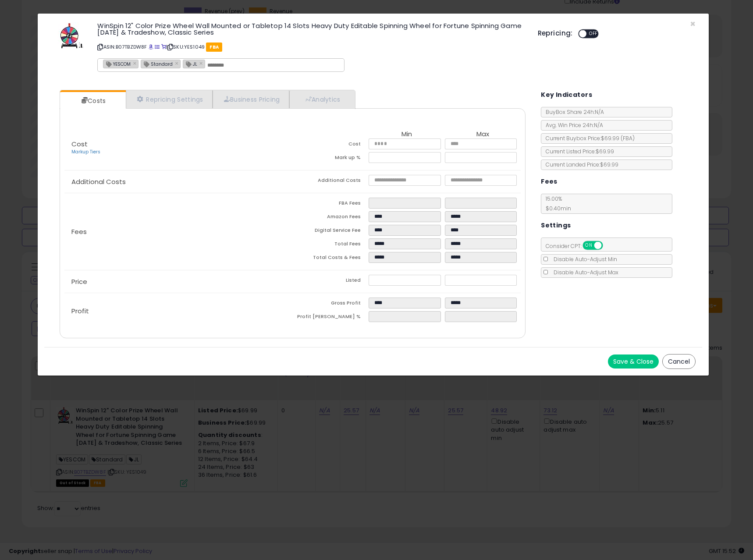 The height and width of the screenshot is (560, 753). Describe the element at coordinates (331, 304) in the screenshot. I see `td: Gross Profit` at that location.